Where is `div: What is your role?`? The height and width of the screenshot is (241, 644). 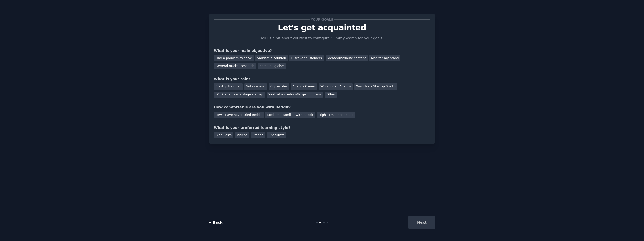
div: What is your role? is located at coordinates (322, 79).